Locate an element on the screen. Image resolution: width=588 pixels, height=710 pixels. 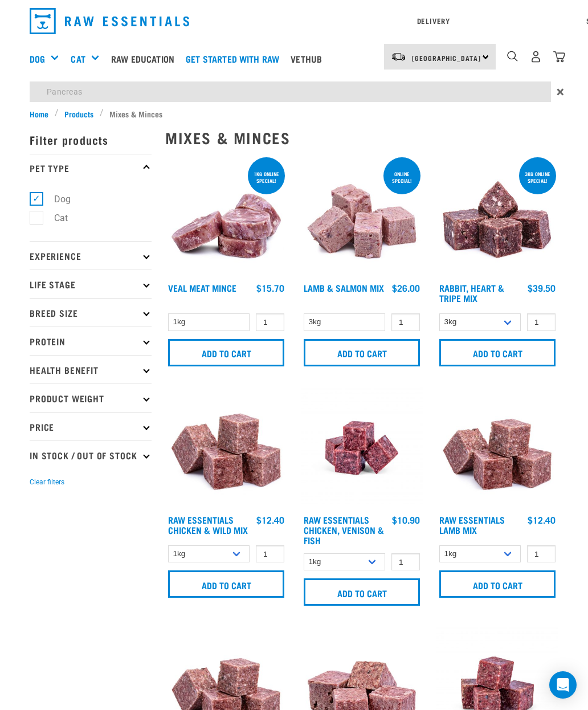
img: home-icon-1@2x.png is located at coordinates (512, 56).